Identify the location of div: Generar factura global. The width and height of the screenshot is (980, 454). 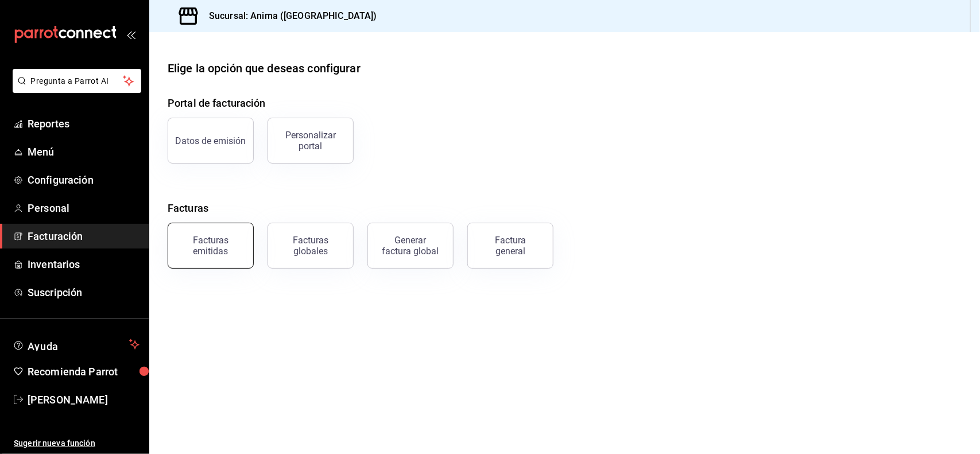
(411, 245).